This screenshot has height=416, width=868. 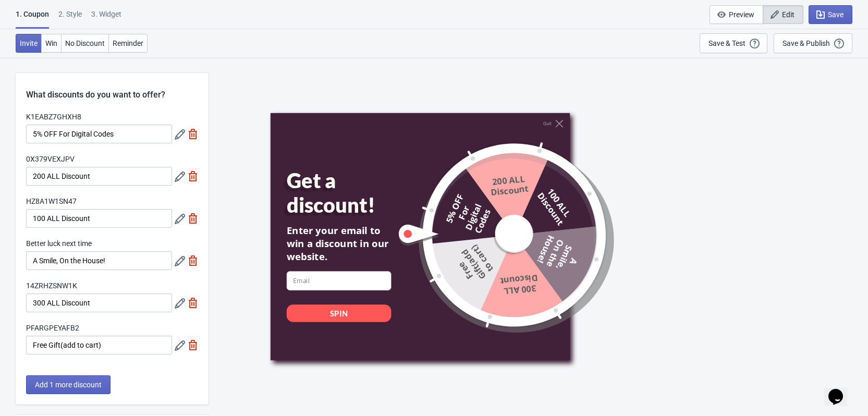 I want to click on label: 14ZRHZSNW1K, so click(x=51, y=285).